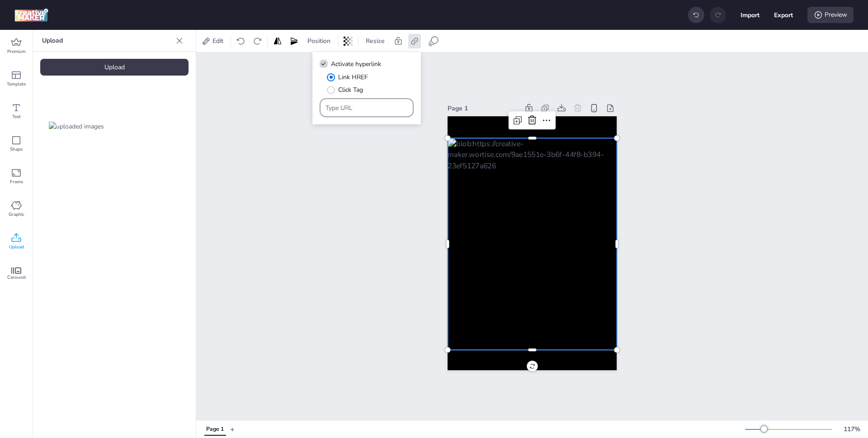  I want to click on p: Upload, so click(107, 41).